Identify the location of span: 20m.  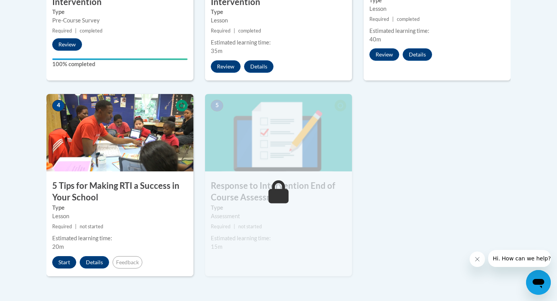
(58, 246).